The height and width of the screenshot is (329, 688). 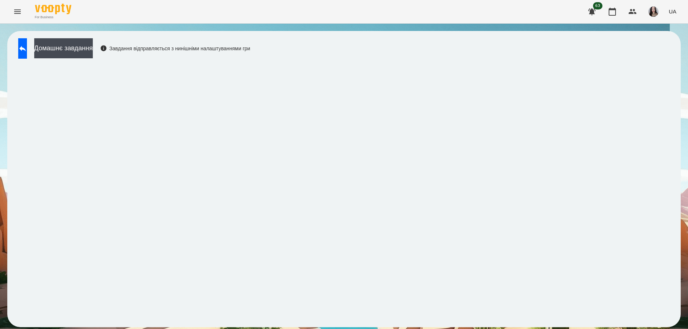 What do you see at coordinates (673, 11) in the screenshot?
I see `button: UA` at bounding box center [673, 11].